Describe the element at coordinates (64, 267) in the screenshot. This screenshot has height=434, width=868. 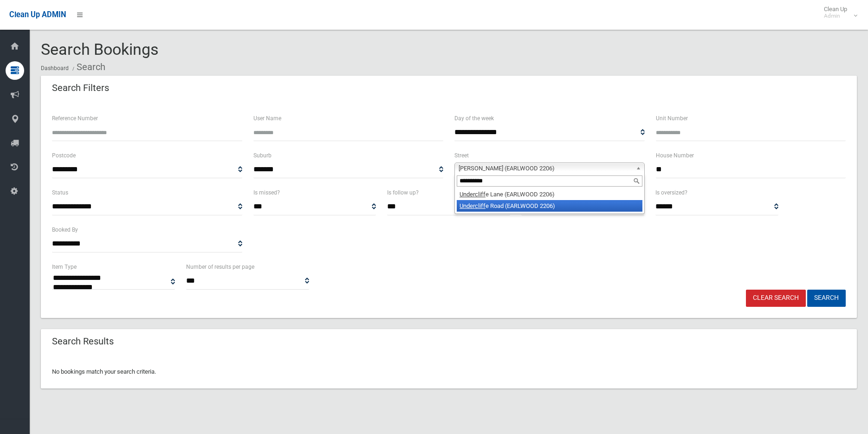
I see `label: Item Type` at that location.